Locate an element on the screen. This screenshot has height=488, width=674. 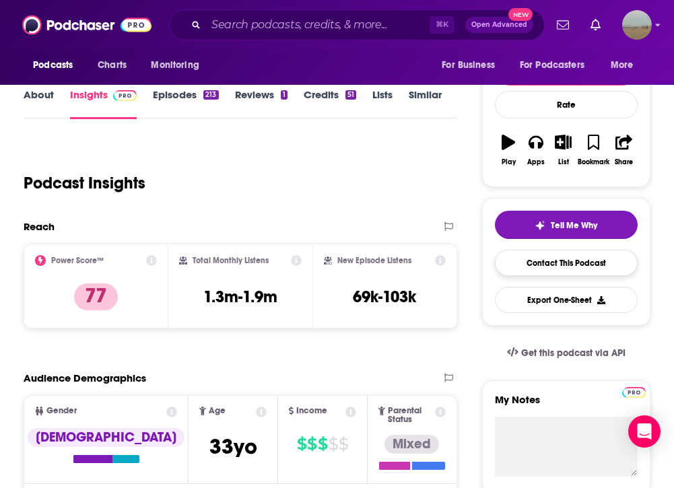
a: Contact This Podcast is located at coordinates (566, 263).